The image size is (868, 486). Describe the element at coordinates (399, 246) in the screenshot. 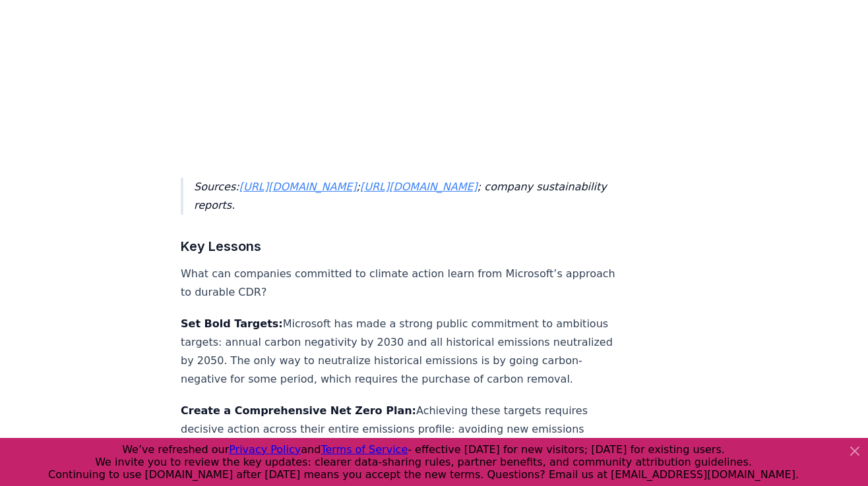

I see `h3: Key Lessons` at that location.